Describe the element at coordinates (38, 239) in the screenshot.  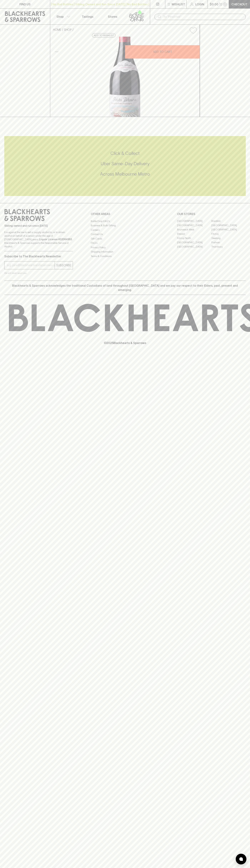
I see `p: It is against the law to sell or supply alcohol to, or to obtain alcohol on behalf of a person un...` at that location.